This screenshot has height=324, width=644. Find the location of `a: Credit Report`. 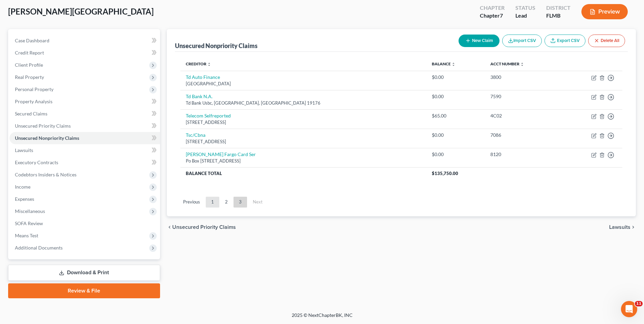

a: Credit Report is located at coordinates (85, 53).